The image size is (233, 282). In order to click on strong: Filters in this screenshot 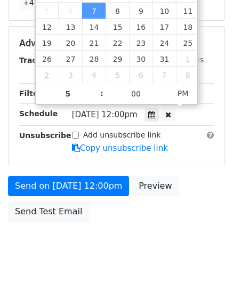, I will do `click(33, 93)`.